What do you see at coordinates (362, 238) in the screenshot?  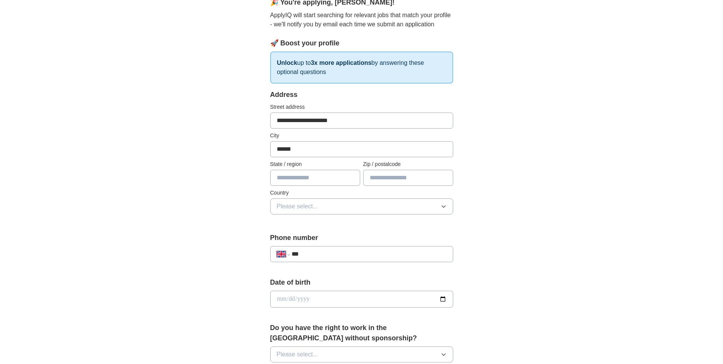 I see `label: Phone number` at bounding box center [362, 238].